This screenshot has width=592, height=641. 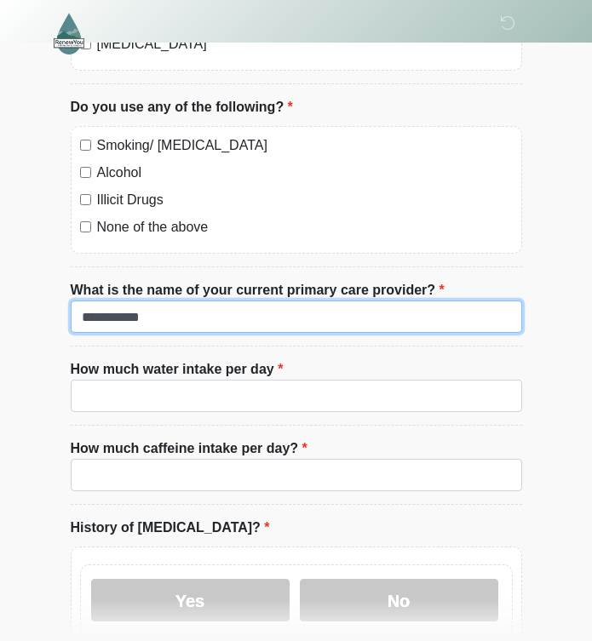 What do you see at coordinates (305, 200) in the screenshot?
I see `label: Illicit Drugs` at bounding box center [305, 200].